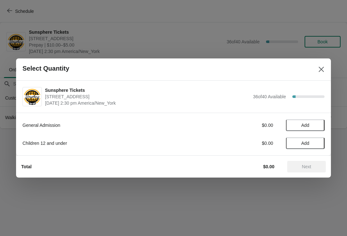 This screenshot has width=347, height=236. What do you see at coordinates (269, 97) in the screenshot?
I see `span: 36 of 40 Available` at bounding box center [269, 97].